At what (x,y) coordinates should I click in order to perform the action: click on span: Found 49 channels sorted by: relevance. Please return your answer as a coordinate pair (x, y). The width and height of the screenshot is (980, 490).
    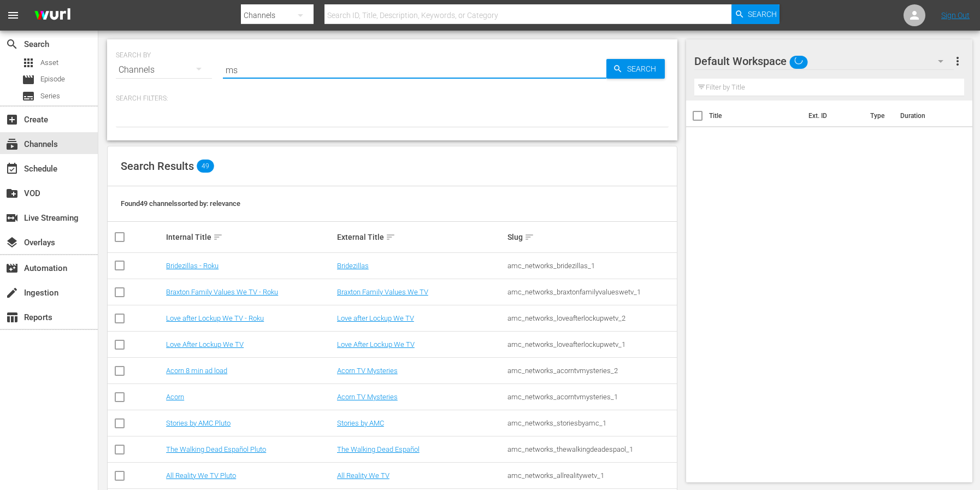
    Looking at the image, I should click on (180, 203).